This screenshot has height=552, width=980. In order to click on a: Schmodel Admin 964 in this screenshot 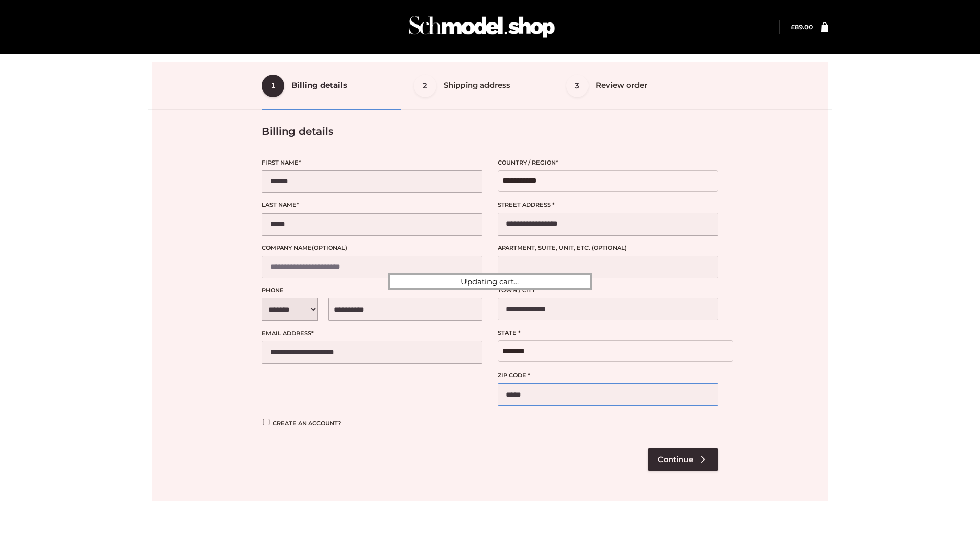, I will do `click(481, 27)`.